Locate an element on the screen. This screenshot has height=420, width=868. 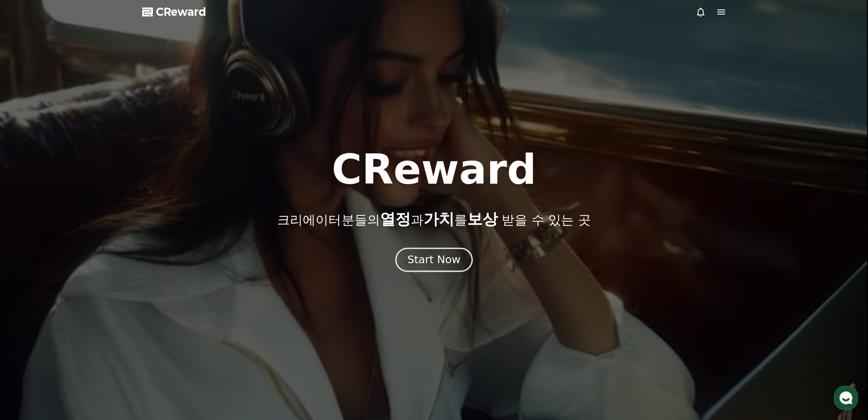
a: 대화 is located at coordinates (83, 282).